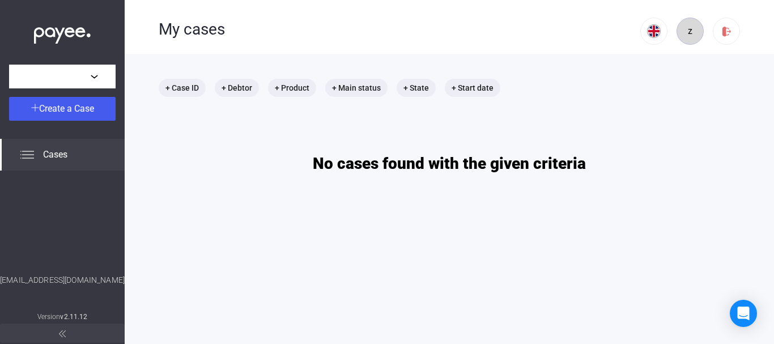 The width and height of the screenshot is (774, 344). I want to click on mat-chip: + Case ID, so click(182, 88).